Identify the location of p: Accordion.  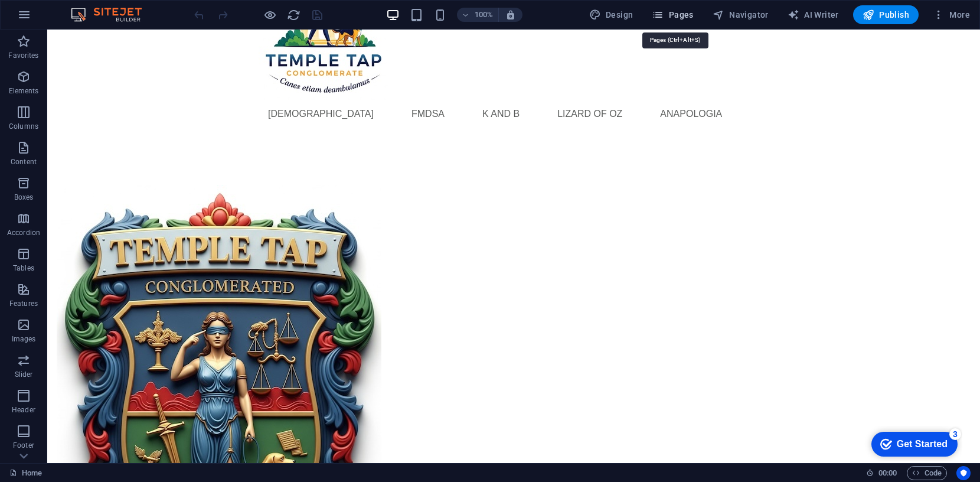
(23, 233).